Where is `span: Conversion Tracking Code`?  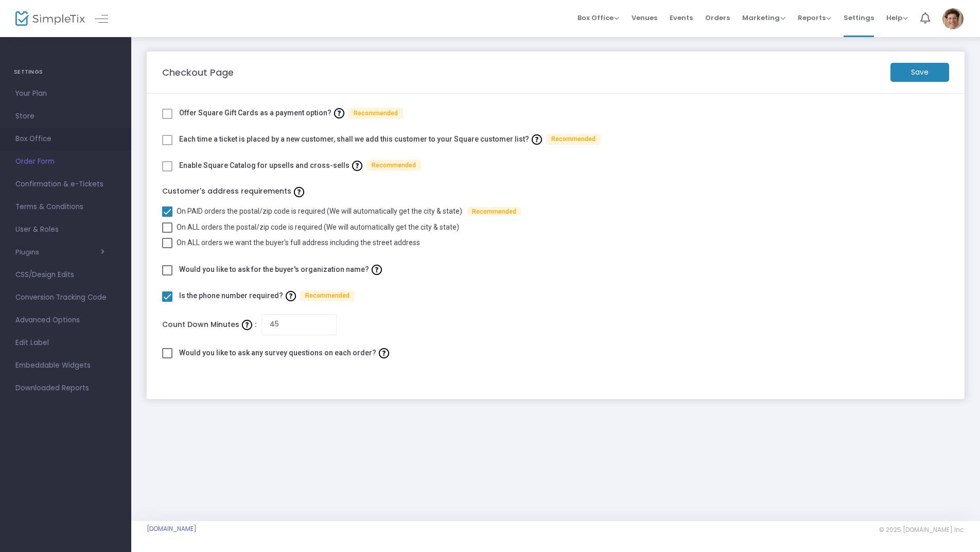
span: Conversion Tracking Code is located at coordinates (66, 298).